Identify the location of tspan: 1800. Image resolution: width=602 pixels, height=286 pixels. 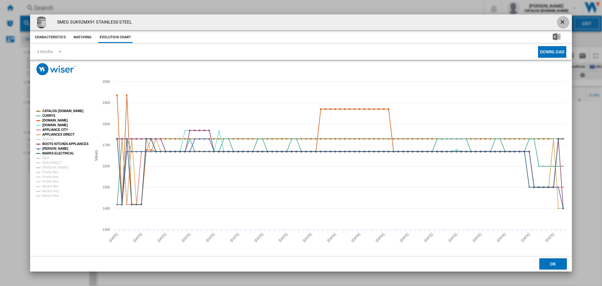
(106, 124).